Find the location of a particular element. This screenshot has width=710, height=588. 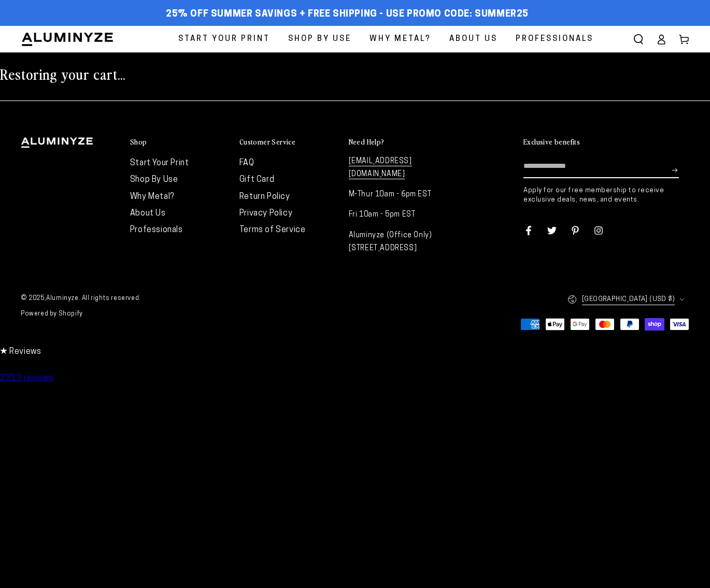

summary: Search our site is located at coordinates (639, 39).